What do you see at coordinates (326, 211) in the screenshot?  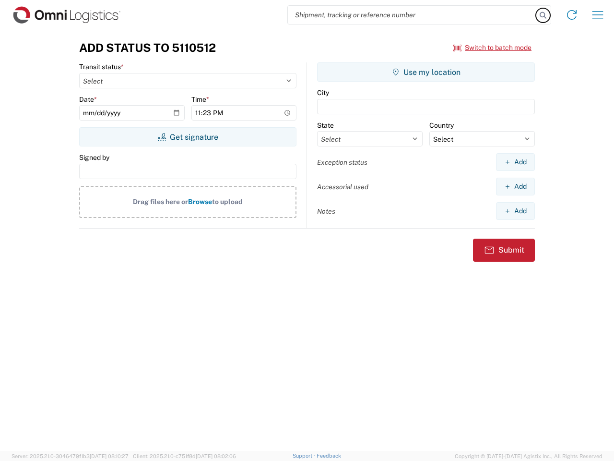 I see `label: Notes` at bounding box center [326, 211].